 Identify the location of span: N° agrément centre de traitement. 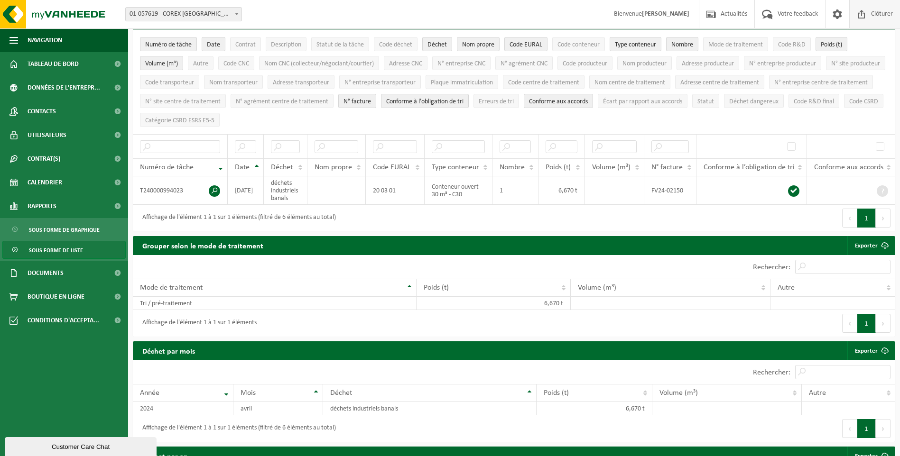
(282, 102).